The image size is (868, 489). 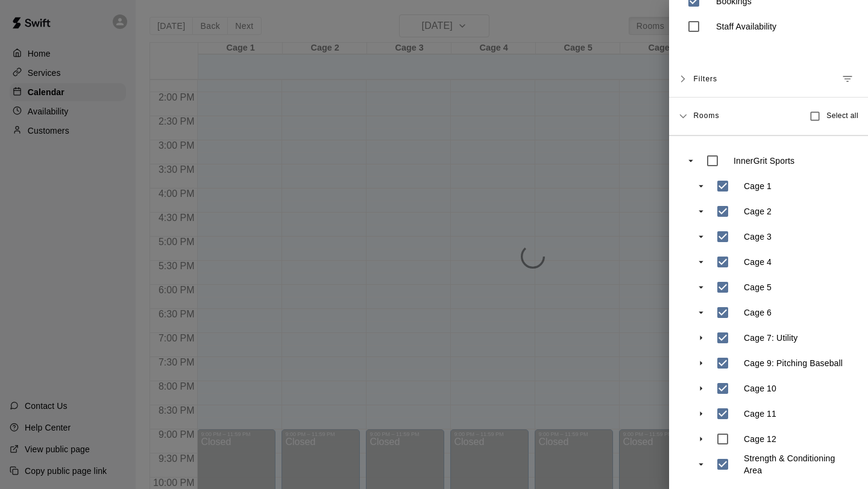 I want to click on p: Cage 10, so click(x=760, y=389).